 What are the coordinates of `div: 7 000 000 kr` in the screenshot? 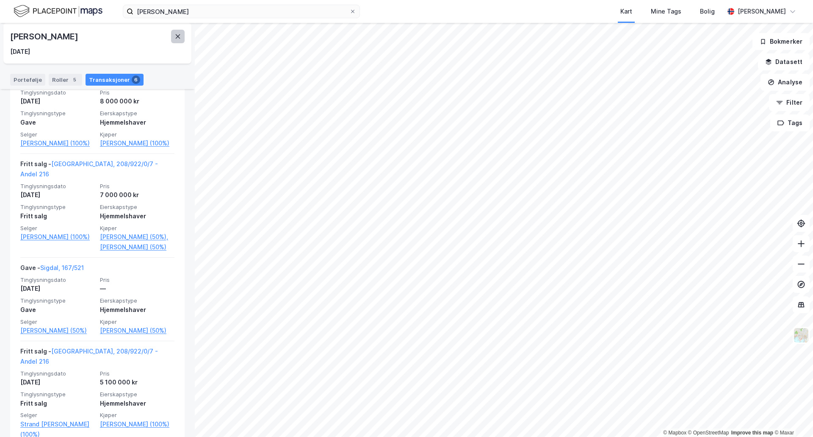 It's located at (137, 195).